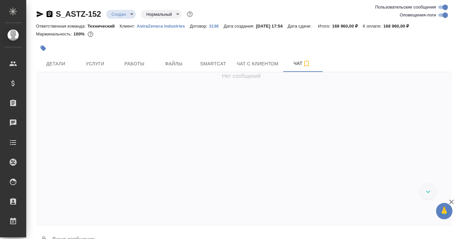 Image resolution: width=459 pixels, height=239 pixels. Describe the element at coordinates (91, 34) in the screenshot. I see `button: 0.00 RUB;` at that location.